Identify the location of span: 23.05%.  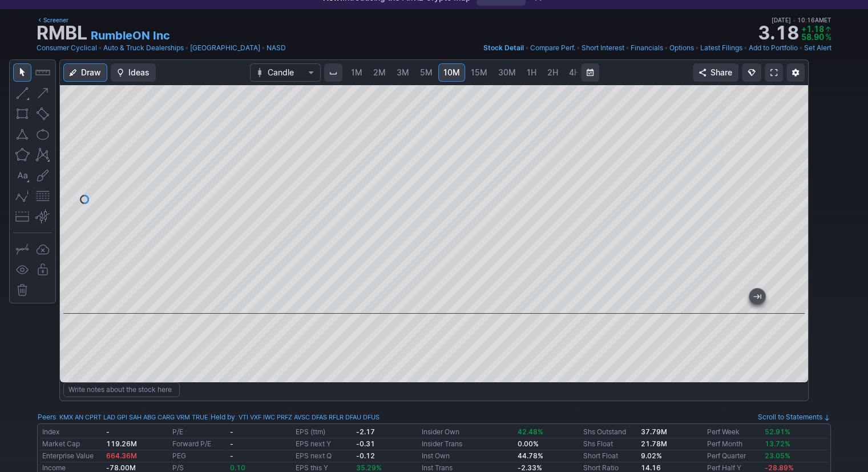
(777, 455).